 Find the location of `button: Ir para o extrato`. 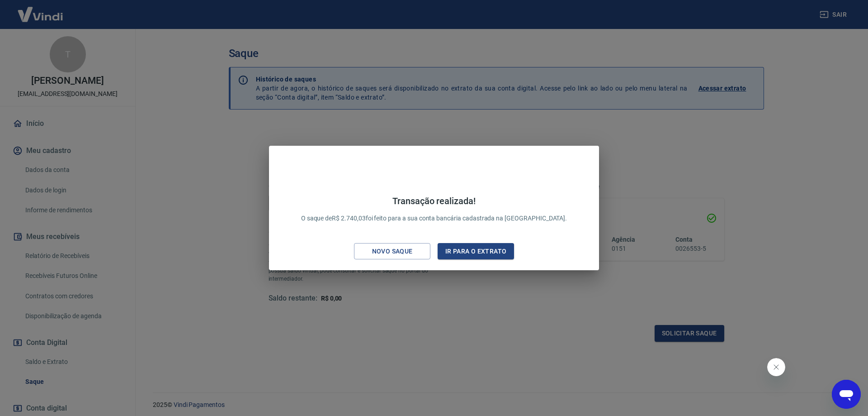

button: Ir para o extrato is located at coordinates (476, 251).